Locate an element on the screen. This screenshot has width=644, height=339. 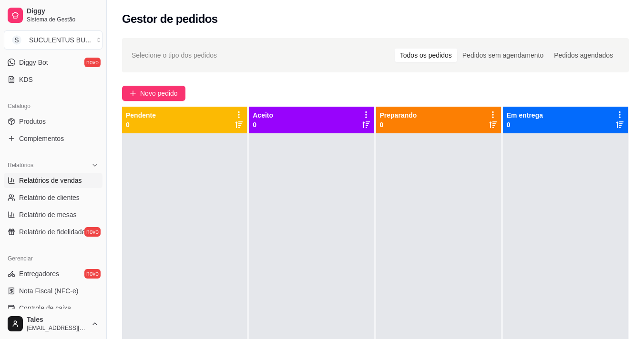
button: Select a team is located at coordinates (53, 40).